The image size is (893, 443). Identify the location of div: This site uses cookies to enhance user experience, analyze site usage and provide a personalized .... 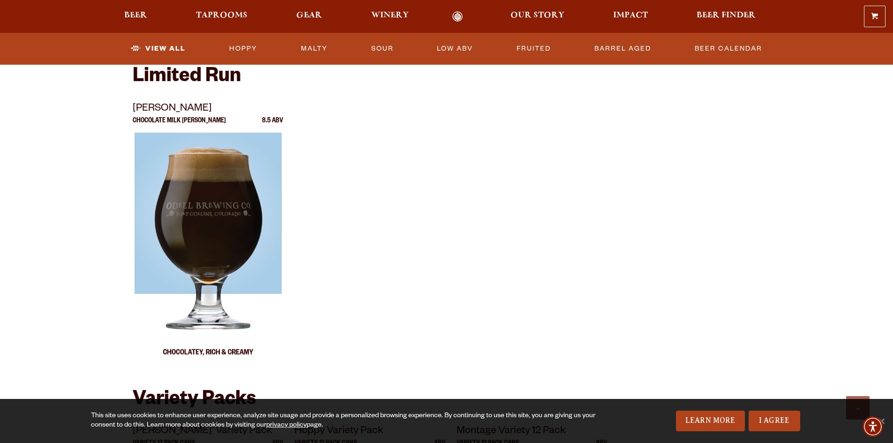
(344, 421).